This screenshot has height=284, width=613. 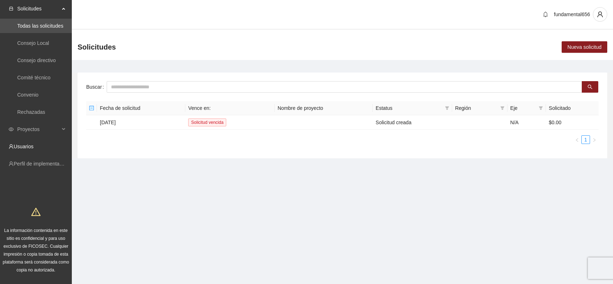 I want to click on span: eye, so click(x=11, y=129).